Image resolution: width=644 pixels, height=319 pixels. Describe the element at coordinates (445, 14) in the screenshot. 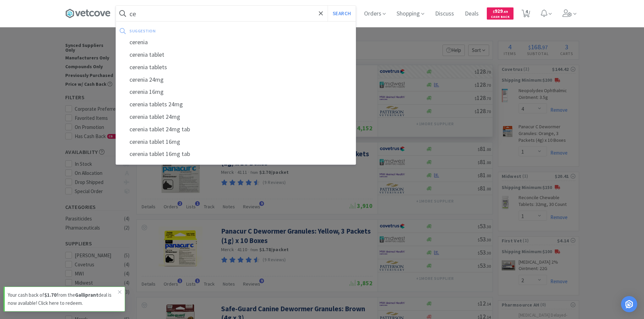

I see `a: Discuss` at that location.